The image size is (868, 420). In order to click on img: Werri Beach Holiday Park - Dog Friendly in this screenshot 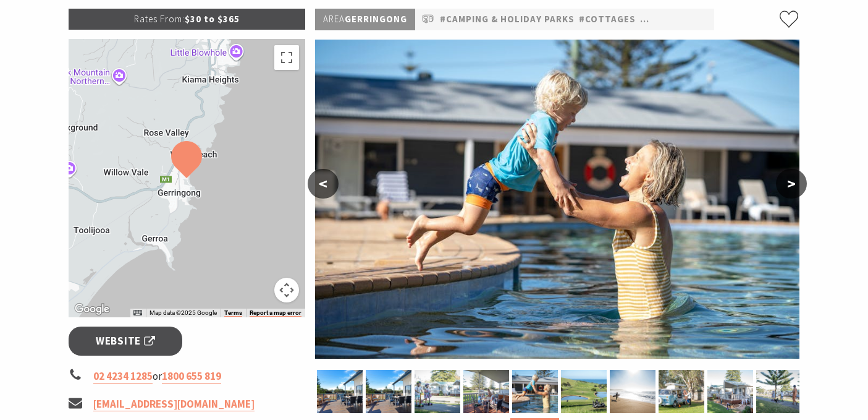, I will do `click(779, 391)`.